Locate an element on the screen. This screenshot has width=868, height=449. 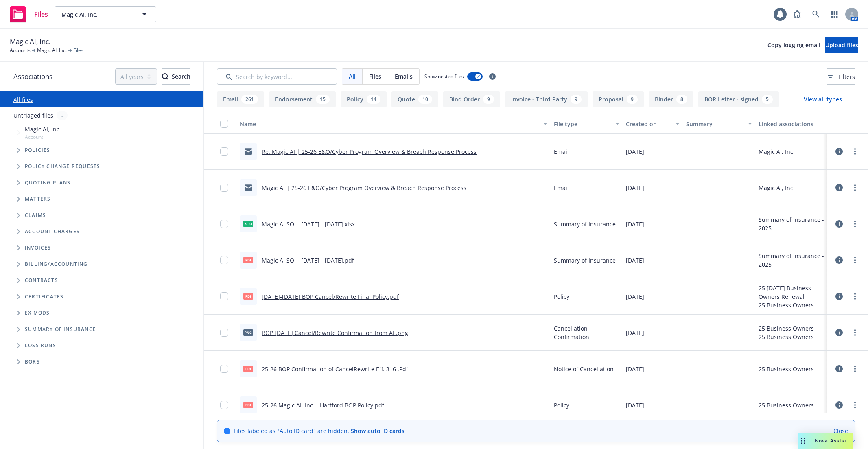
span: Summary of insurance is located at coordinates (60, 330).